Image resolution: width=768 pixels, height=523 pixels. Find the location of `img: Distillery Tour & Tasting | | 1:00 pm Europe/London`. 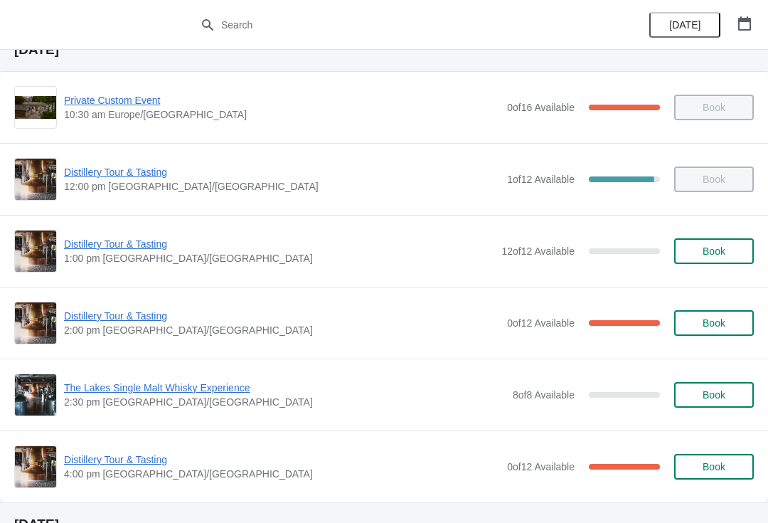

img: Distillery Tour & Tasting | | 1:00 pm Europe/London is located at coordinates (36, 251).